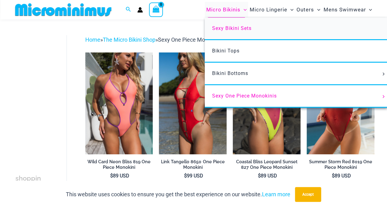  Describe the element at coordinates (267, 165) in the screenshot. I see `a: Coastal Bliss Leopard Sunset 827 One Piece Monokini` at that location.